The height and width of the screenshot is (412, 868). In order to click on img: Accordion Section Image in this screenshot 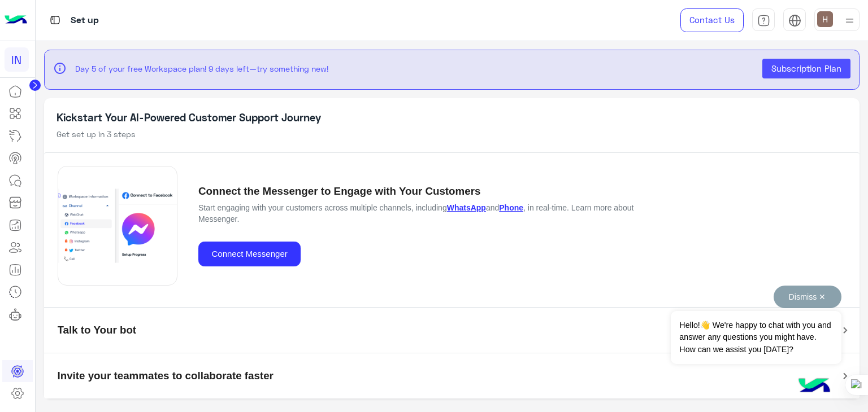, I will do `click(117, 226)`.